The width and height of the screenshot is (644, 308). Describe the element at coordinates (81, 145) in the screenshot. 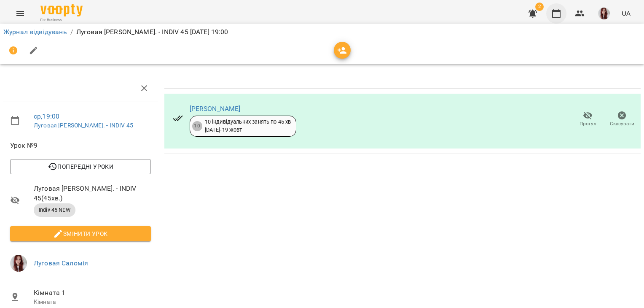

I see `span: Урок №9` at that location.